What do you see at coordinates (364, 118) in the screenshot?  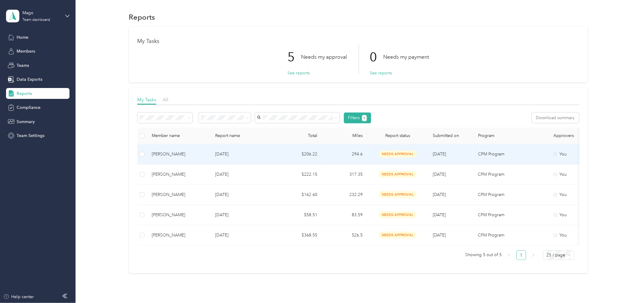 I see `span: 1` at bounding box center [364, 118].